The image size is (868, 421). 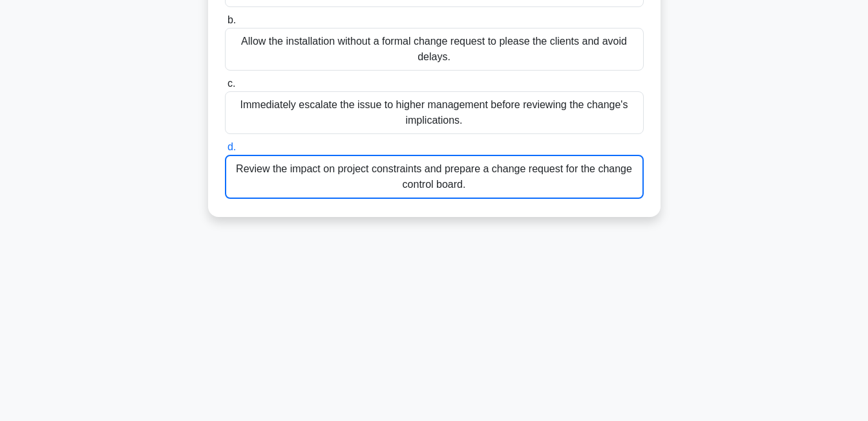 I want to click on div: Allow the installation without a formal change request to please the clients and avoid delays., so click(x=434, y=49).